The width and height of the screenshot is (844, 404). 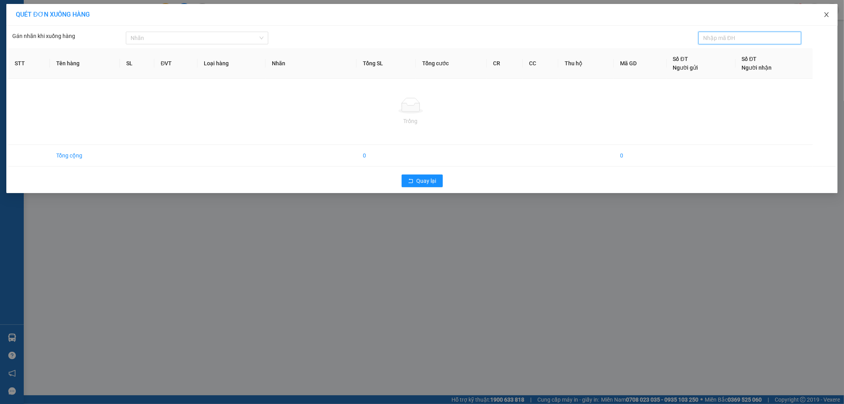 I want to click on button: rollbackQuay lại, so click(x=422, y=181).